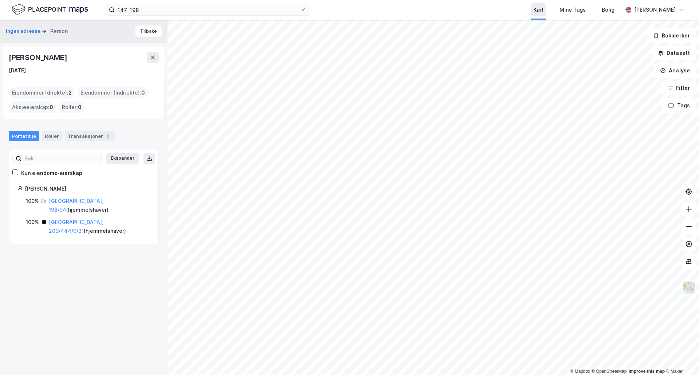 This screenshot has width=699, height=375. Describe the element at coordinates (50, 9) in the screenshot. I see `img: logo.f888ab2527a4732fd821a326f86c7f29.svg` at that location.